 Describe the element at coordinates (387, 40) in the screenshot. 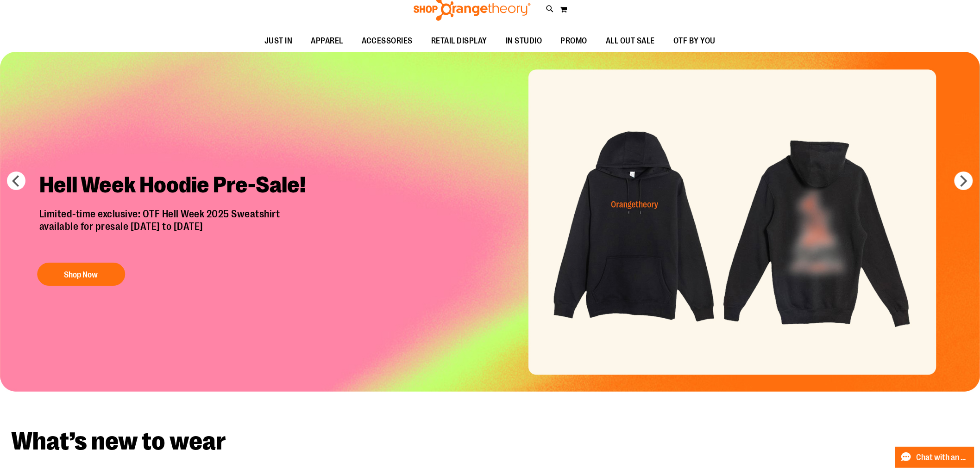

I see `span: ACCESSORIES` at that location.